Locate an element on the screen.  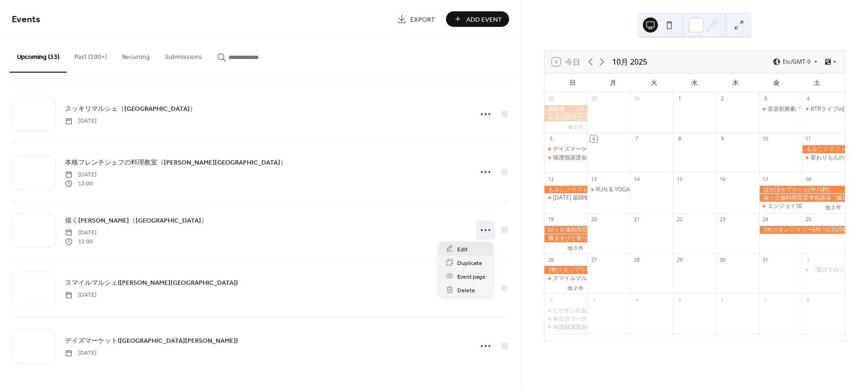
div: 7 is located at coordinates (765, 300).